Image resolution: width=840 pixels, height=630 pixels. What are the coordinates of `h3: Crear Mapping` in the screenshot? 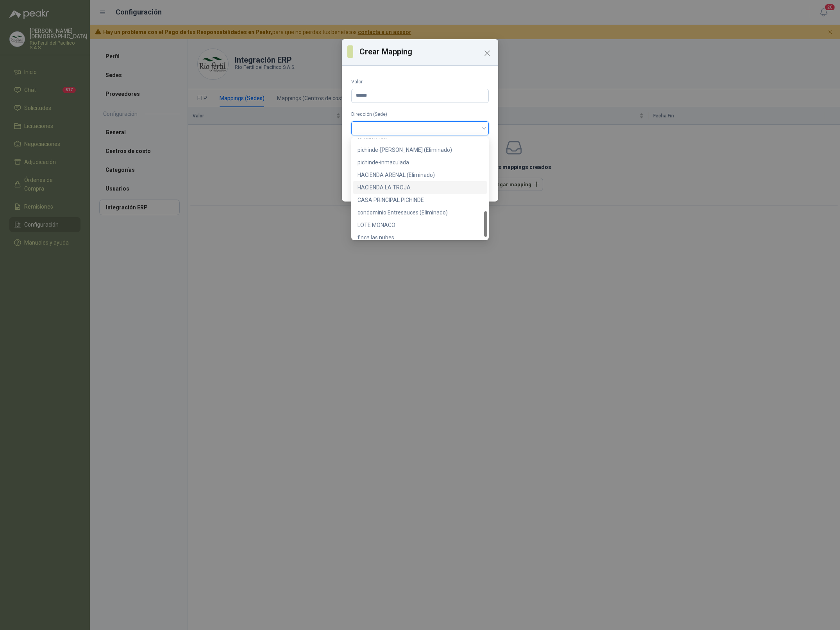 It's located at (426, 52).